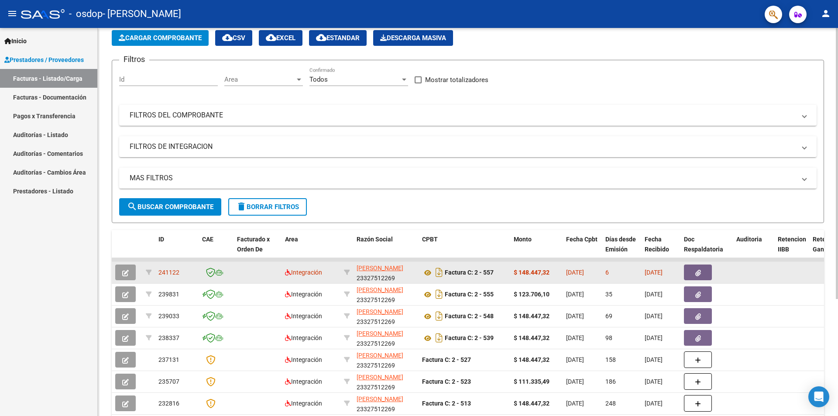 The height and width of the screenshot is (416, 838). I want to click on datatable-header-cell: Doc Respaldatoria, so click(706, 249).